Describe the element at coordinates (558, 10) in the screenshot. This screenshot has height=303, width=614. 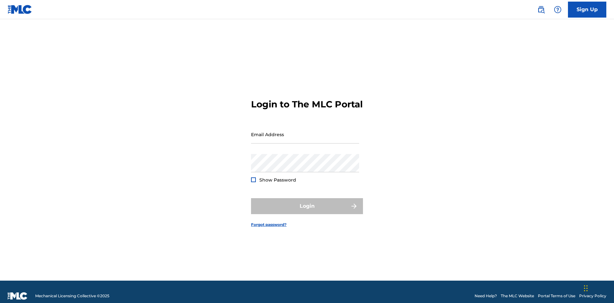
I see `div: Help` at that location.